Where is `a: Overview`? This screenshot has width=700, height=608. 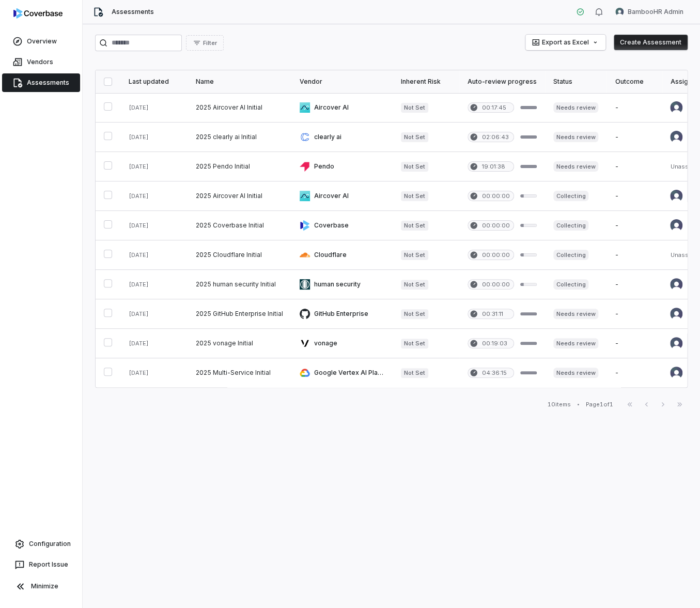 a: Overview is located at coordinates (41, 42).